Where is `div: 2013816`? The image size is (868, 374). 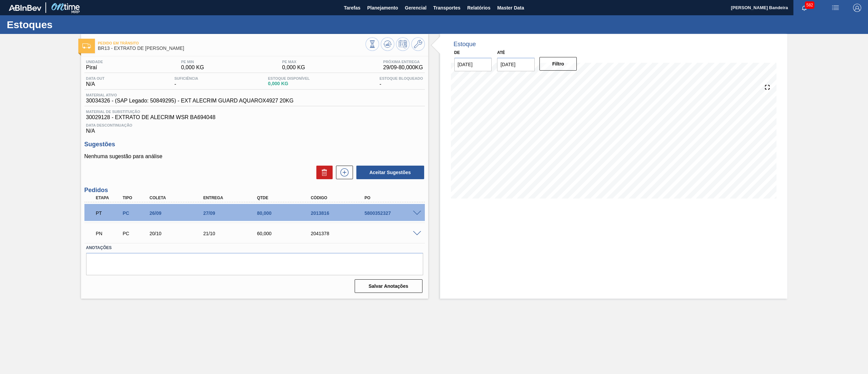 div: 2013816 is located at coordinates (339, 213).